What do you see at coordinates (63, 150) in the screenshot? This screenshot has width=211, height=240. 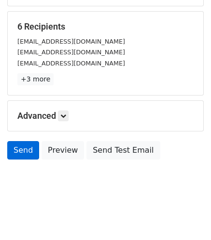 I see `a: Preview` at bounding box center [63, 150].